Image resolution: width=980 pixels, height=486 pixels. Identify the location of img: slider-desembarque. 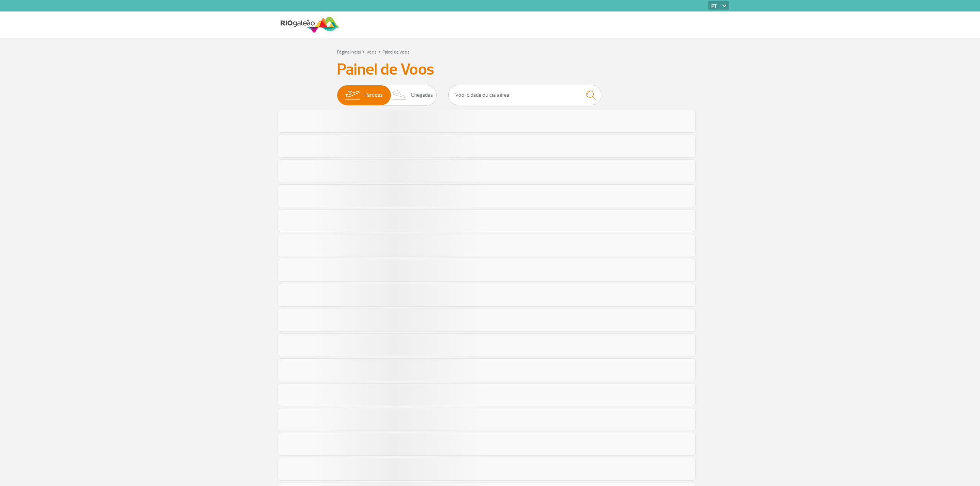
(399, 95).